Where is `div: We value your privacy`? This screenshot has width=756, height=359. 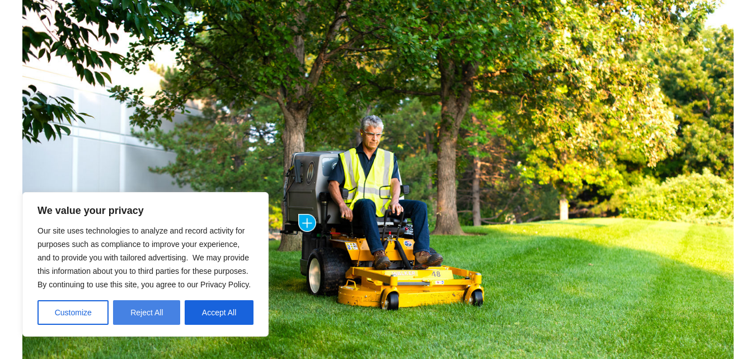 div: We value your privacy is located at coordinates (146, 264).